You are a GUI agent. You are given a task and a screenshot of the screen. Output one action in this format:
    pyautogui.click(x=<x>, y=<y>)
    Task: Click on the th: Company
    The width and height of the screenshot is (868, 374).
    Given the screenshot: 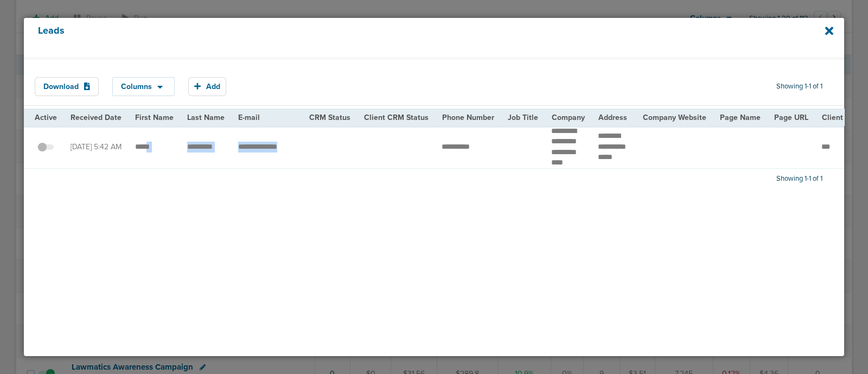 What is the action you would take?
    pyautogui.click(x=568, y=117)
    